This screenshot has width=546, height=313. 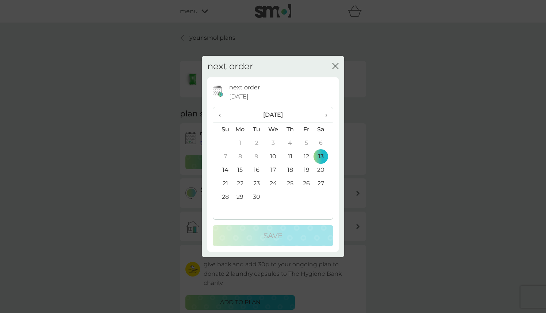 What do you see at coordinates (273, 130) in the screenshot?
I see `th: We` at bounding box center [273, 130].